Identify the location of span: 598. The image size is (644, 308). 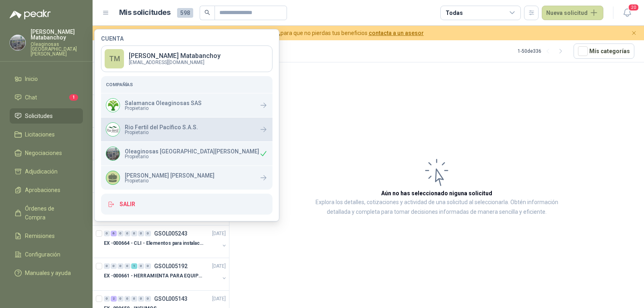
(185, 13).